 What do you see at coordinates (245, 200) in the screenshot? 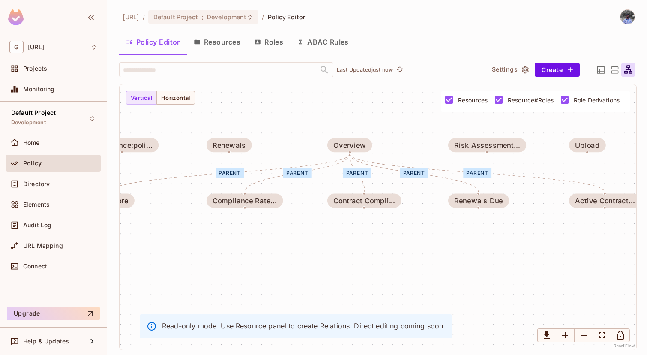
I see `span: key: overview-compliance-rate name: Compliance Rate` at bounding box center [245, 200].